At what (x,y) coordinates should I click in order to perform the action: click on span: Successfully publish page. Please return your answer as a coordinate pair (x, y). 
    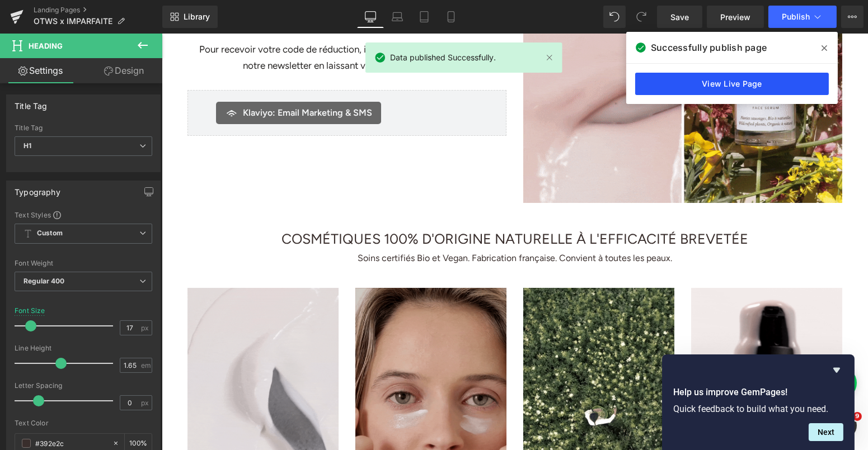
    Looking at the image, I should click on (708, 48).